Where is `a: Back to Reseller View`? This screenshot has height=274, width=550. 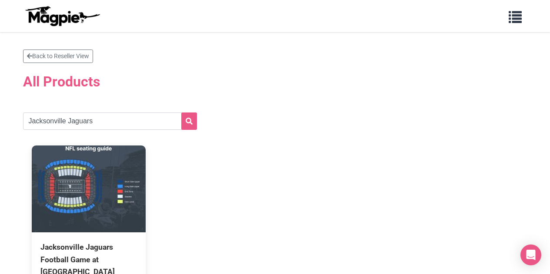 a: Back to Reseller View is located at coordinates (58, 56).